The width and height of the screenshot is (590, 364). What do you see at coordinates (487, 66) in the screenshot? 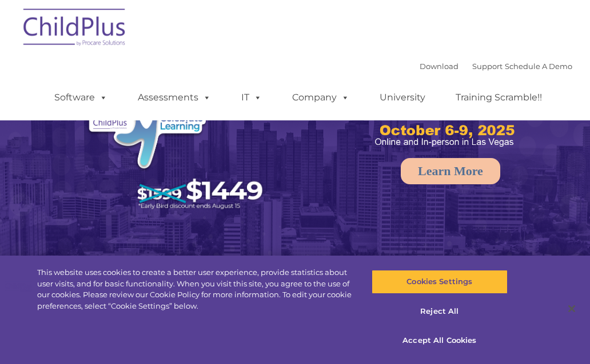
I see `a: Support` at bounding box center [487, 66].